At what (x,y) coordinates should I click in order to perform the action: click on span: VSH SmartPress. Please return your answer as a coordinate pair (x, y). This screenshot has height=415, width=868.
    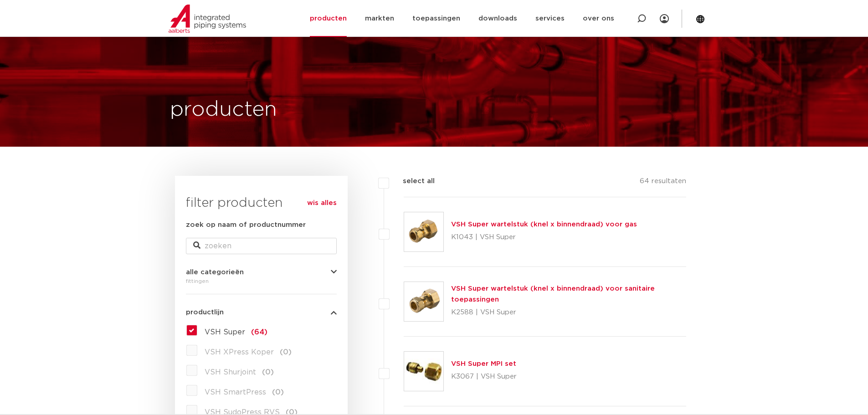
    Looking at the image, I should click on (235, 392).